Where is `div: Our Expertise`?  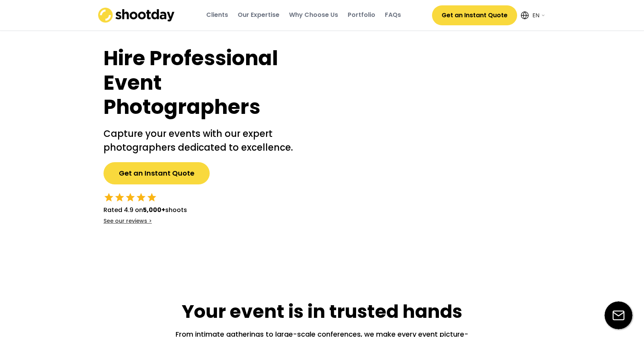
div: Our Expertise is located at coordinates (258, 15).